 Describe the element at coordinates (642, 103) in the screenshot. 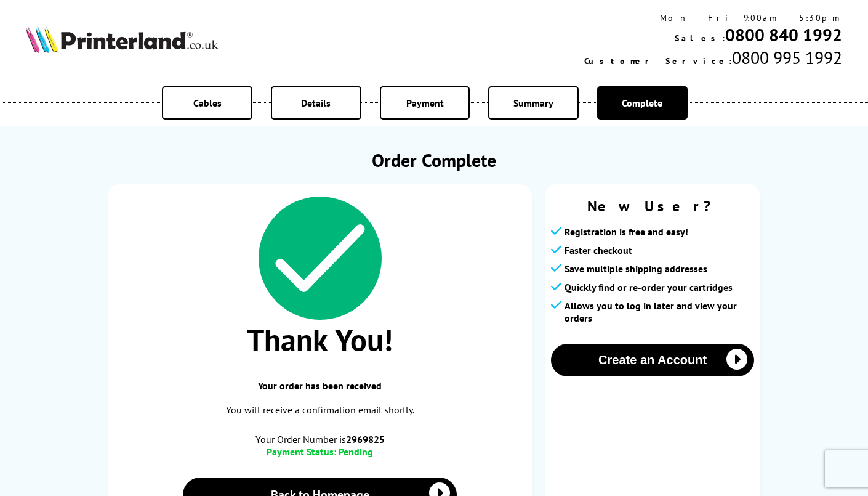

I see `span: Complete` at that location.